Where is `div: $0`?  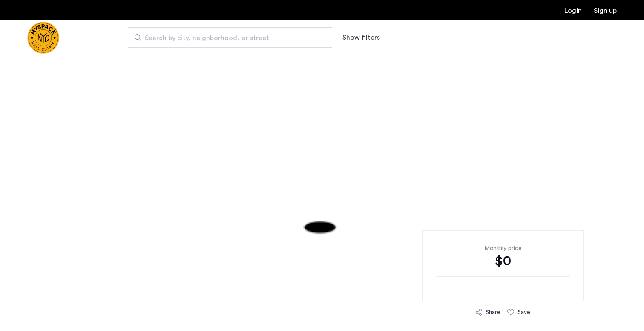 div: $0 is located at coordinates (503, 261).